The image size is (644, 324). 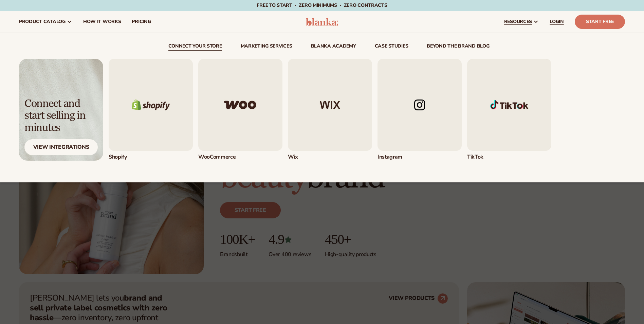 What do you see at coordinates (61, 147) in the screenshot?
I see `div: View Integrations` at bounding box center [61, 147].